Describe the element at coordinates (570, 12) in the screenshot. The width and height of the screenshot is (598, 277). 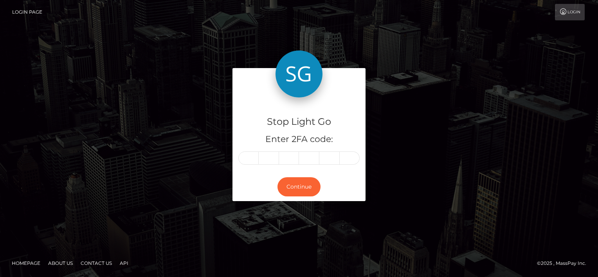
I see `a: Login` at that location.